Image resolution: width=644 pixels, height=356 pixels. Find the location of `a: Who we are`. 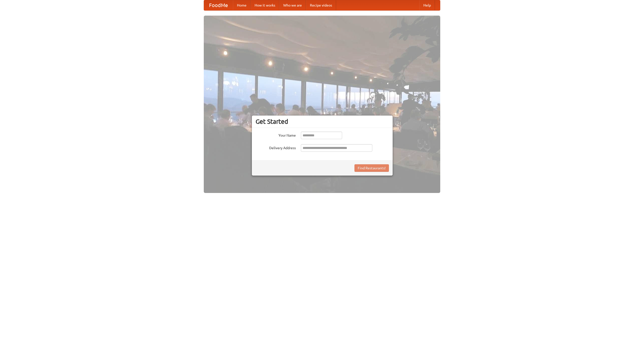

a: Who we are is located at coordinates (293, 5).